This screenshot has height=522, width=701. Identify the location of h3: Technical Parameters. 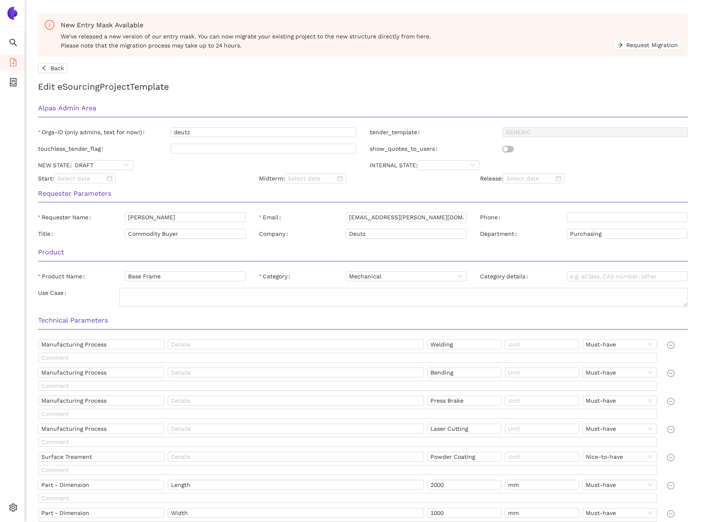
(363, 321).